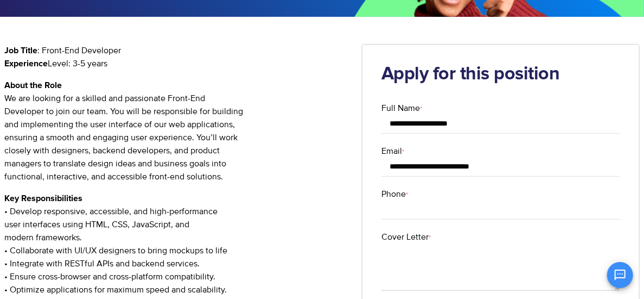 The height and width of the screenshot is (299, 644). I want to click on p: : Front-End Developer Level: 3-5 years, so click(175, 57).